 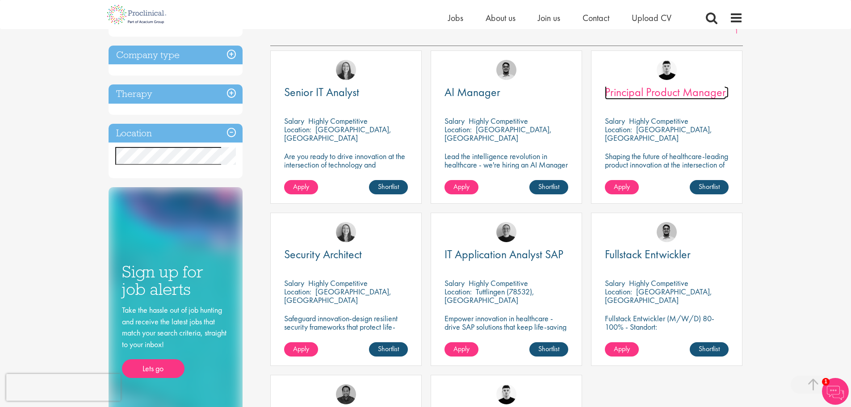 What do you see at coordinates (506, 326) in the screenshot?
I see `p: Empower innovation in healthcare - drive SAP solutions that keep life-saving technology running s...` at bounding box center [506, 326].